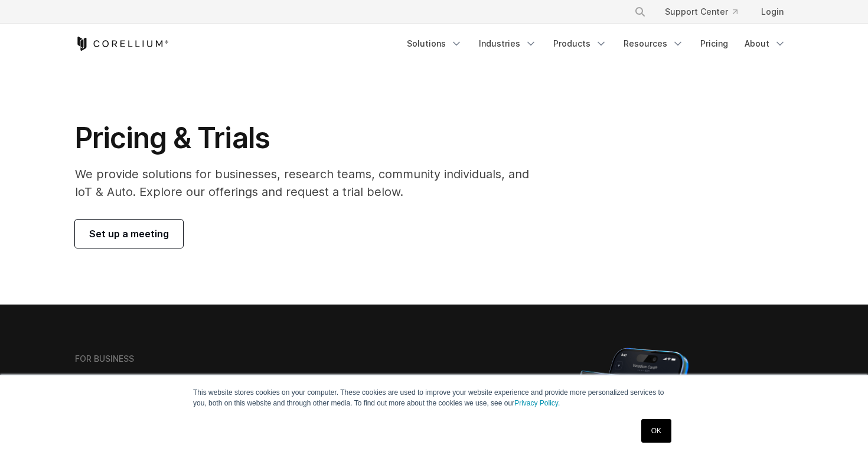  What do you see at coordinates (700, 12) in the screenshot?
I see `a: Support Center` at bounding box center [700, 12].